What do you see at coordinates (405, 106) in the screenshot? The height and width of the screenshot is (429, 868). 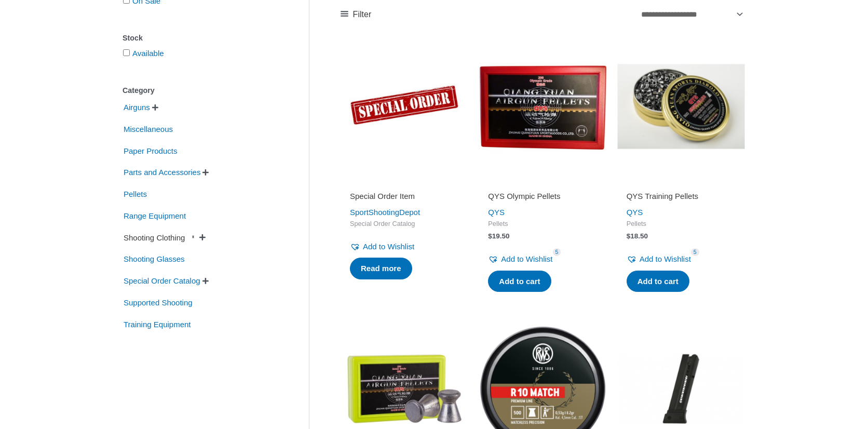 I see `img: Special Order Item` at bounding box center [405, 106].